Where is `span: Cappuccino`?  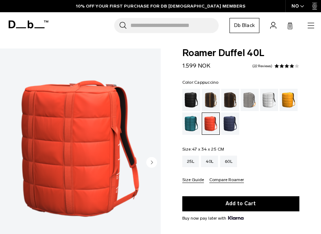 span: Cappuccino is located at coordinates (206, 82).